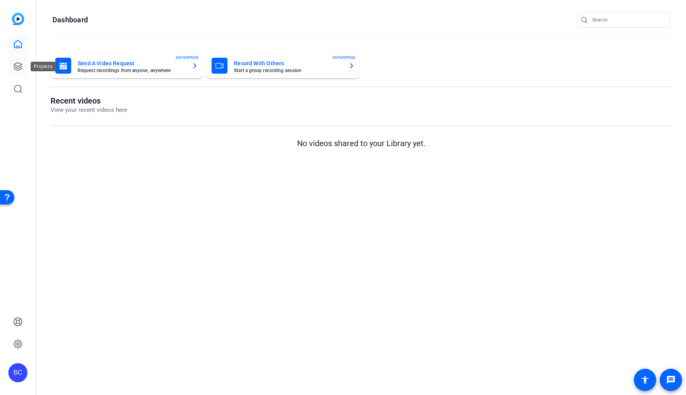 The width and height of the screenshot is (686, 395). What do you see at coordinates (645, 380) in the screenshot?
I see `mat-icon: accessibility` at bounding box center [645, 380].